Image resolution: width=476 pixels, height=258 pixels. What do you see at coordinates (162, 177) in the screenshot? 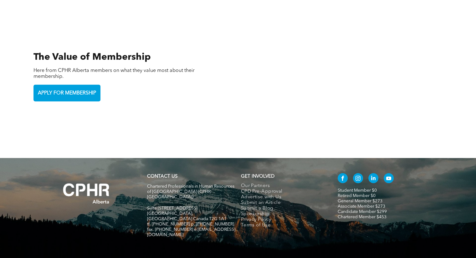
I see `a: CONTACT US` at bounding box center [162, 177].